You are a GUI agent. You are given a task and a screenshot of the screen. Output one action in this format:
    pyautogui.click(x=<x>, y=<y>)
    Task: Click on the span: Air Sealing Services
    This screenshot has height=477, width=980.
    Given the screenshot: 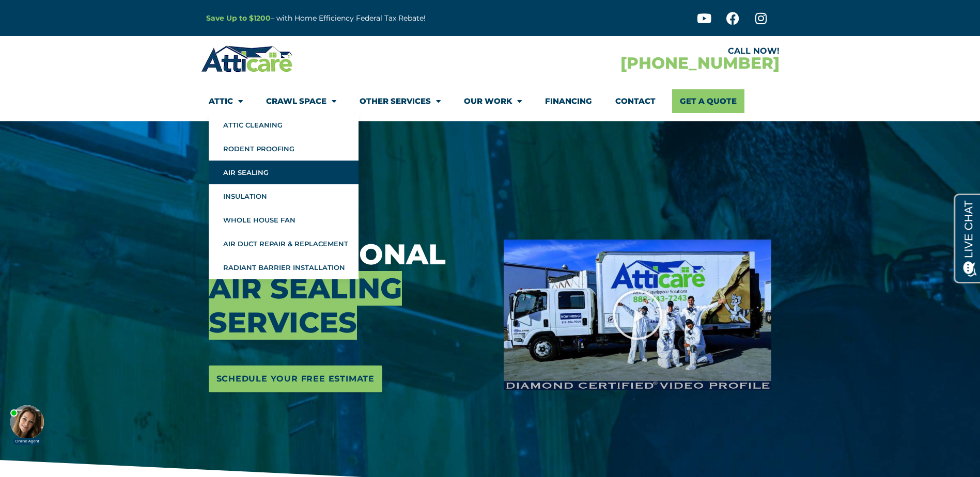 What is the action you would take?
    pyautogui.click(x=305, y=305)
    